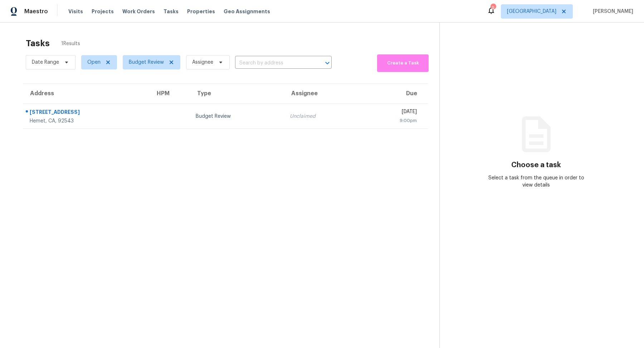 The height and width of the screenshot is (348, 644). Describe the element at coordinates (403, 63) in the screenshot. I see `button: Create a Task` at that location.